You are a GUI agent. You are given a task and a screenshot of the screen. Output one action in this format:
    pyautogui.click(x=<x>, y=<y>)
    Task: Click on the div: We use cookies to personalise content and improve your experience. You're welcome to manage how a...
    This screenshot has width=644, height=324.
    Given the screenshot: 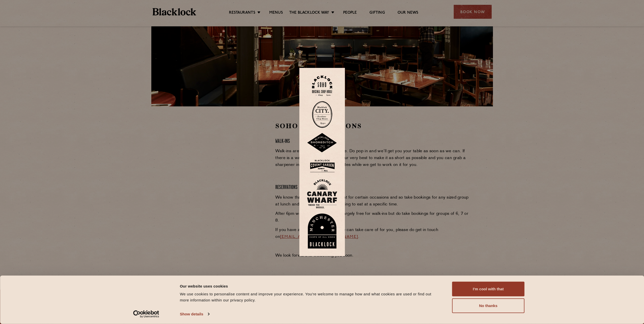 What is the action you would take?
    pyautogui.click(x=311, y=297)
    